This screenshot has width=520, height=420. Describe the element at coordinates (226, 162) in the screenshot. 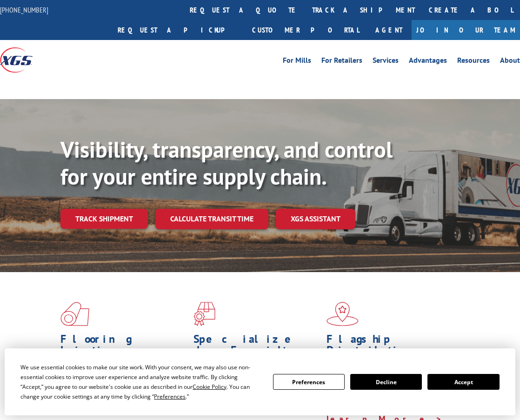

I see `b: Visibility, transparency, and control for your entire supply chain.` at that location.